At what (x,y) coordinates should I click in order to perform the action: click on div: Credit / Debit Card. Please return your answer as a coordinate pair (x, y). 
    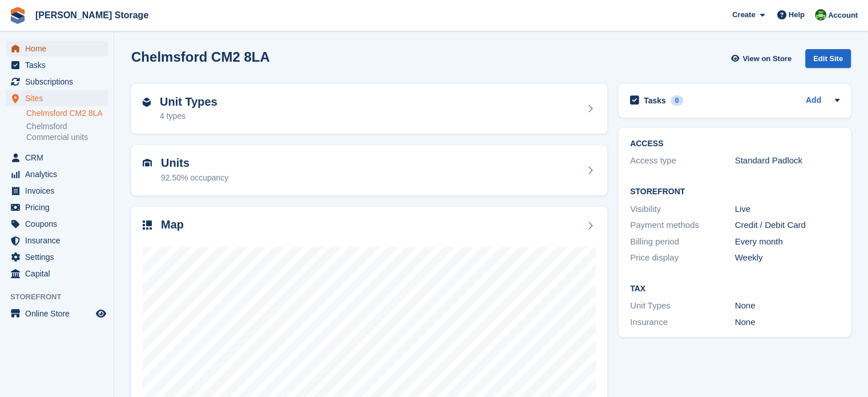
    Looking at the image, I should click on (788, 225).